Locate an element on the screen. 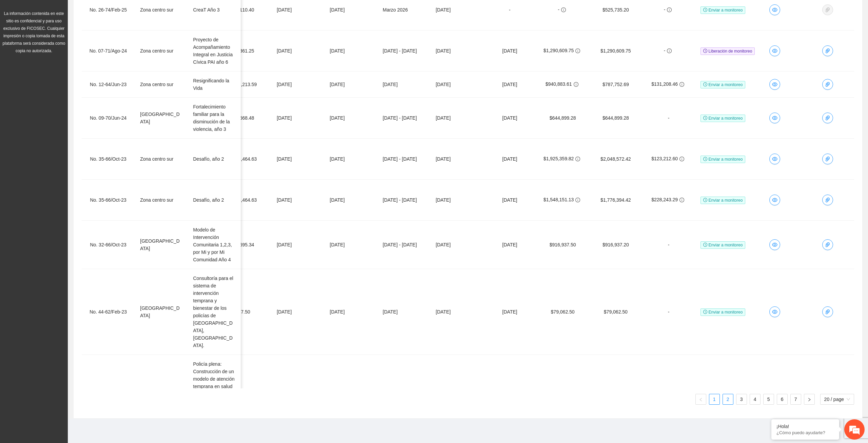  td: $7,870,838.28 is located at coordinates (245, 398).